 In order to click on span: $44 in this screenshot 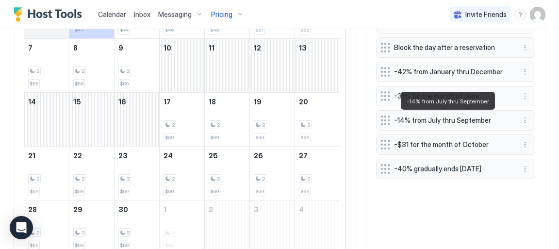, I will do `click(124, 30)`.